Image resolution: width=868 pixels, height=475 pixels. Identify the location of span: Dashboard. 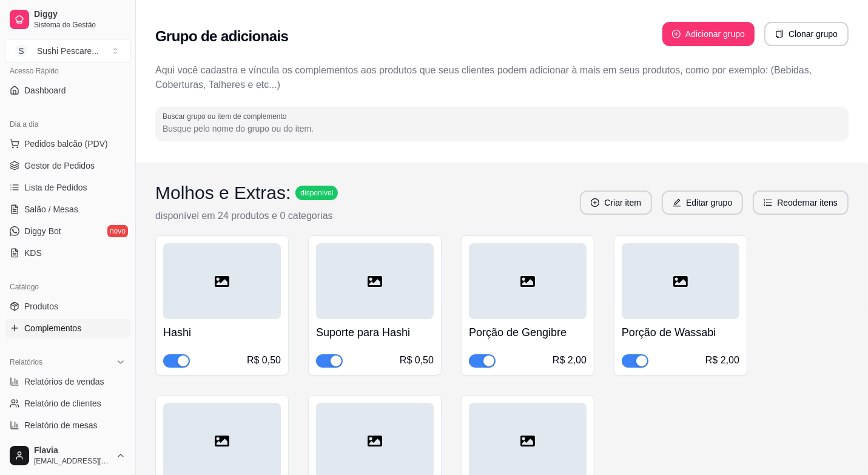
(45, 91).